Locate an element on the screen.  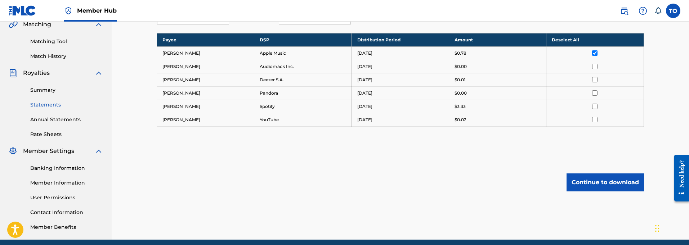
a: Member Information is located at coordinates (67, 183).